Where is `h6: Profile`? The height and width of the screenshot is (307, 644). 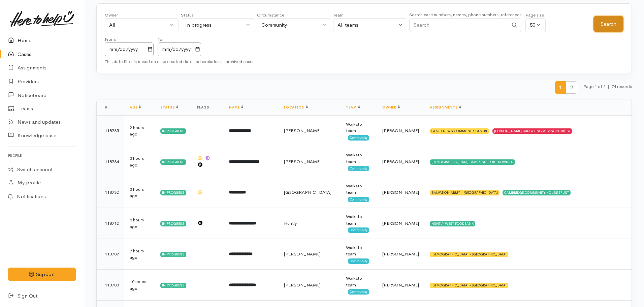
h6: Profile is located at coordinates (42, 155).